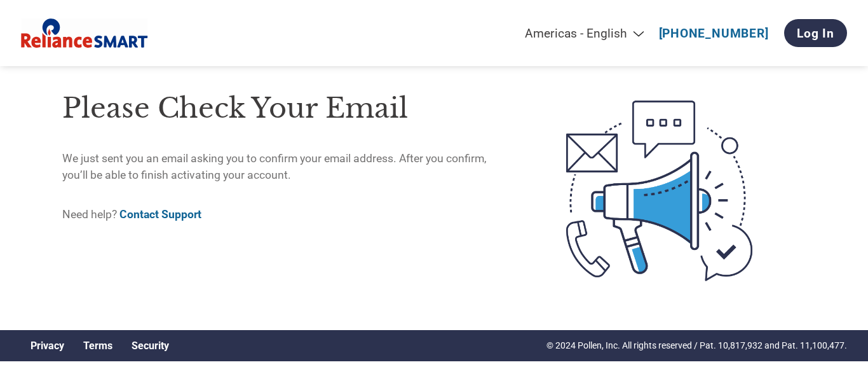  What do you see at coordinates (84, 33) in the screenshot?
I see `img: Reliance Smart` at bounding box center [84, 33].